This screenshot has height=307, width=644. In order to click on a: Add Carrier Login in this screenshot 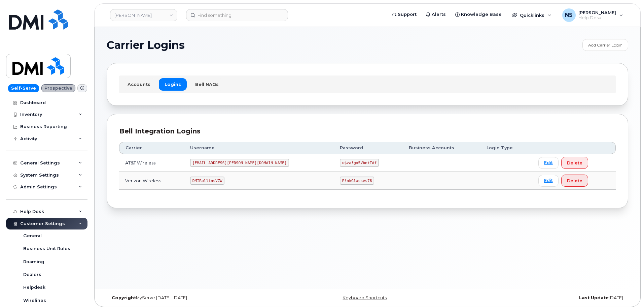, I will do `click(605, 45)`.